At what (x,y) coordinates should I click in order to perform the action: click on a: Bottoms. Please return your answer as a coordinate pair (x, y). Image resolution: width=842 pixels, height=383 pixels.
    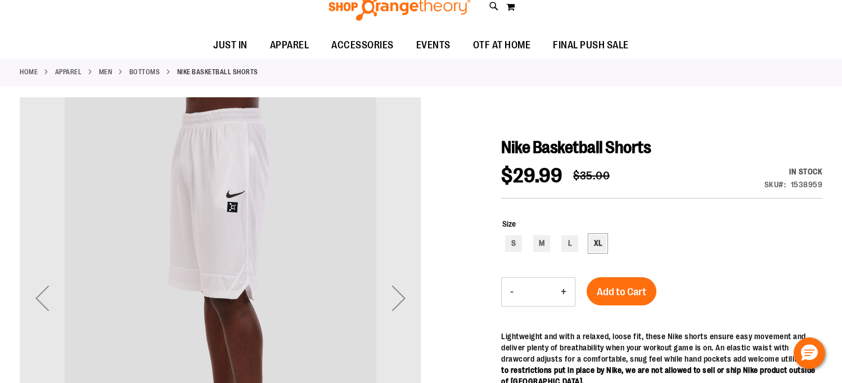
    Looking at the image, I should click on (145, 72).